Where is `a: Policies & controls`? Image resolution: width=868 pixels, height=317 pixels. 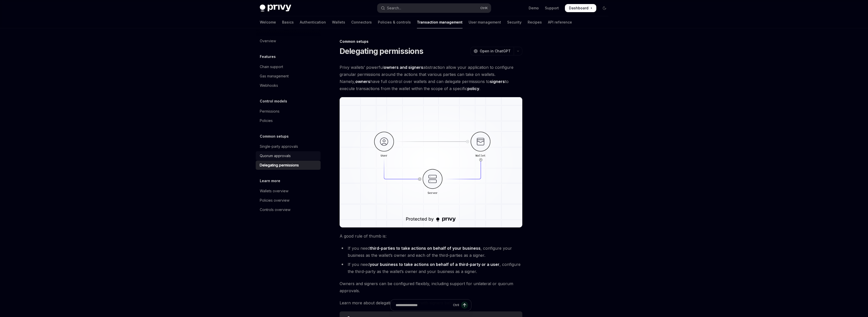
a: Policies & controls is located at coordinates (395, 23).